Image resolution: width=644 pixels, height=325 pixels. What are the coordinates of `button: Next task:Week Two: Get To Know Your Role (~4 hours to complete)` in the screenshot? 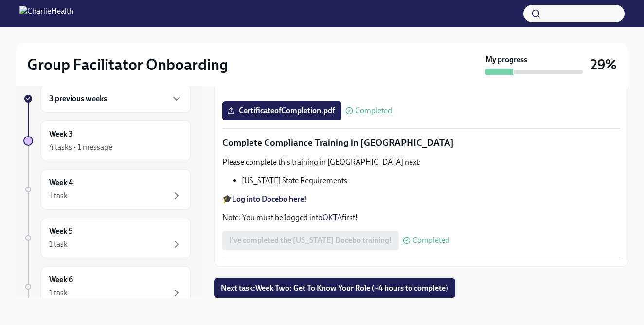 It's located at (335, 288).